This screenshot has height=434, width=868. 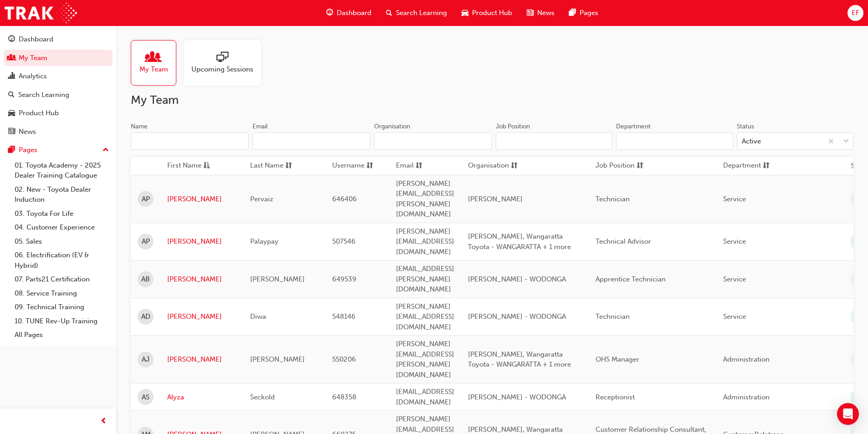 What do you see at coordinates (206, 166) in the screenshot?
I see `span: asc-icon` at bounding box center [206, 166].